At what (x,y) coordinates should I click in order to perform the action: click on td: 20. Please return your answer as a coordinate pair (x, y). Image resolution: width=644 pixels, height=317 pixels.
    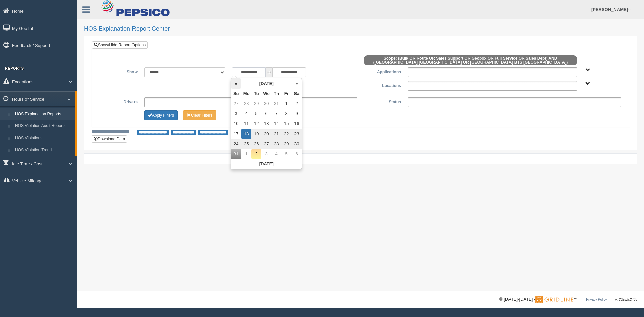
    Looking at the image, I should click on (266, 134).